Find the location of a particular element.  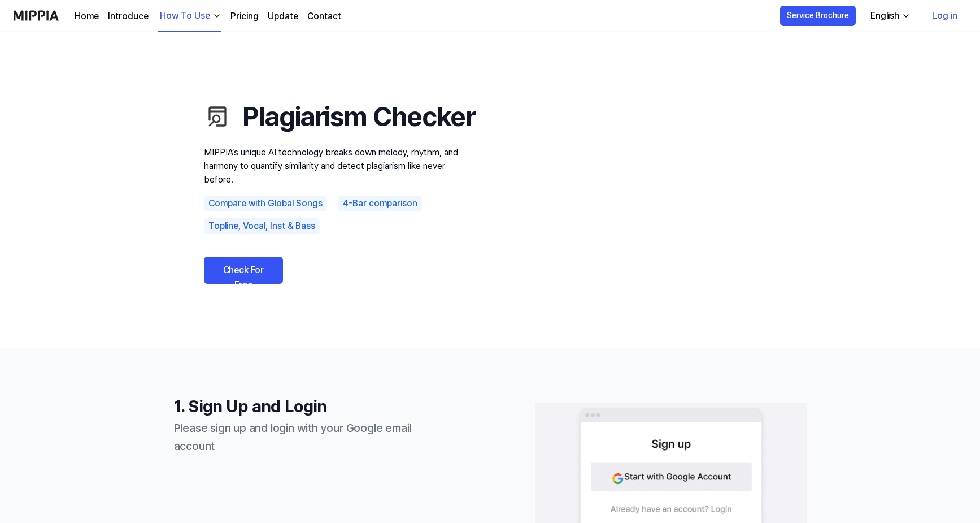

a: Home is located at coordinates (87, 16).